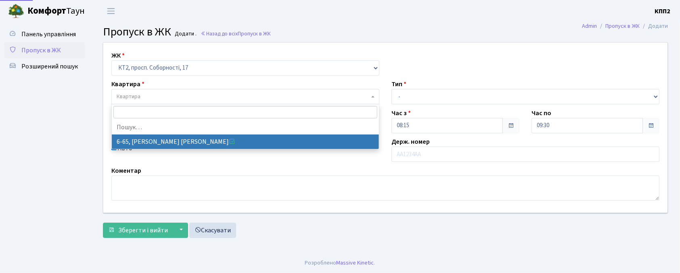 This screenshot has height=273, width=680. I want to click on span: Зберегти і вийти, so click(143, 231).